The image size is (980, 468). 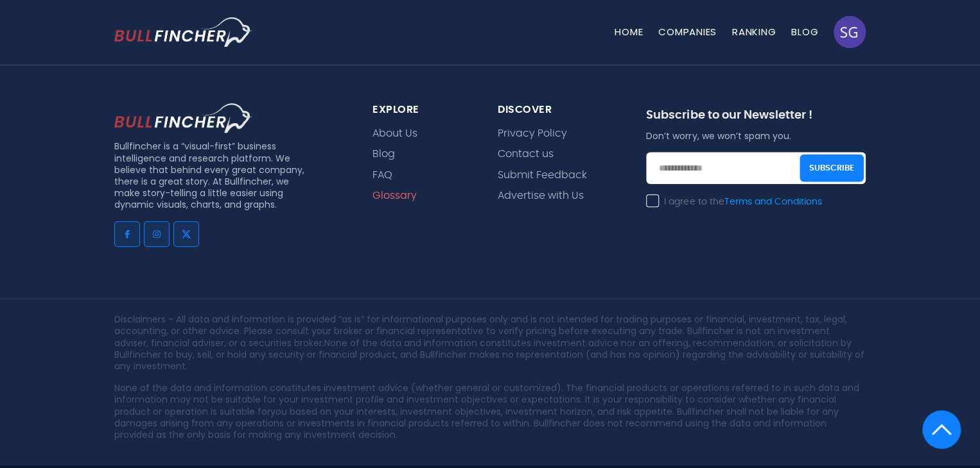 I want to click on button: Subscribe, so click(x=832, y=168).